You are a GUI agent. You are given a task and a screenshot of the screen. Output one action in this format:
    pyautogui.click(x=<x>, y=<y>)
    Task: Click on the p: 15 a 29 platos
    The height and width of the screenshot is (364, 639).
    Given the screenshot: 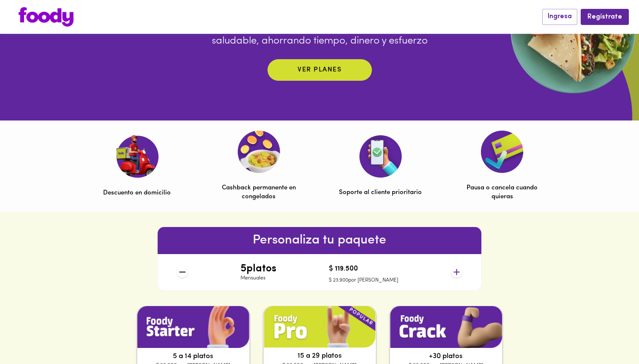 What is the action you would take?
    pyautogui.click(x=320, y=356)
    